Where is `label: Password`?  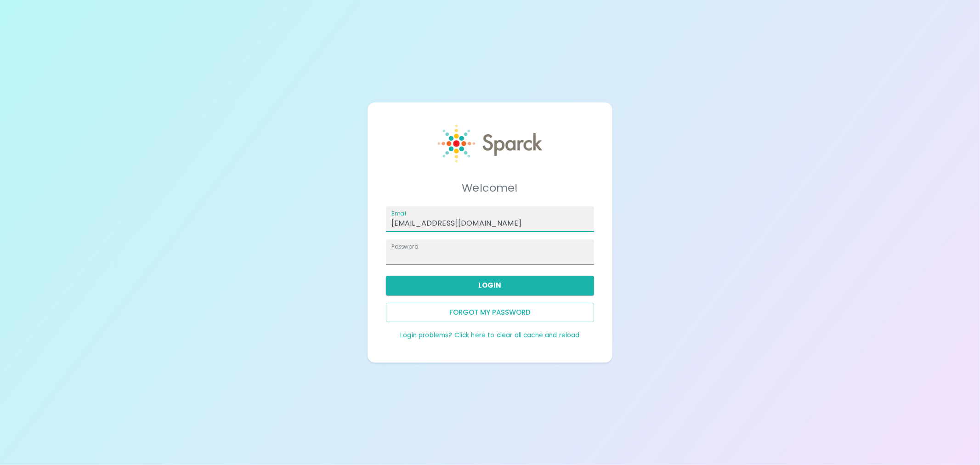 label: Password is located at coordinates (405, 246).